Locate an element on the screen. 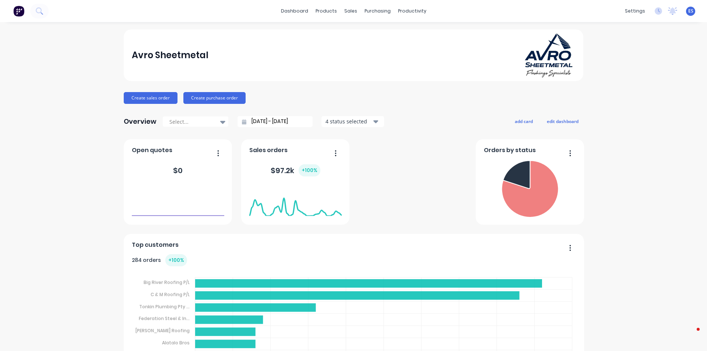 The image size is (707, 351). div: products is located at coordinates (326, 11).